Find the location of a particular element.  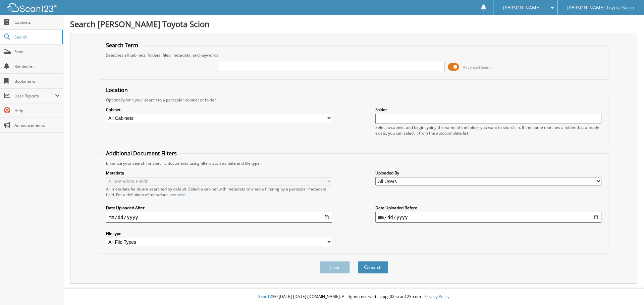

img: scan123-logo-white.svg is located at coordinates (32, 8).